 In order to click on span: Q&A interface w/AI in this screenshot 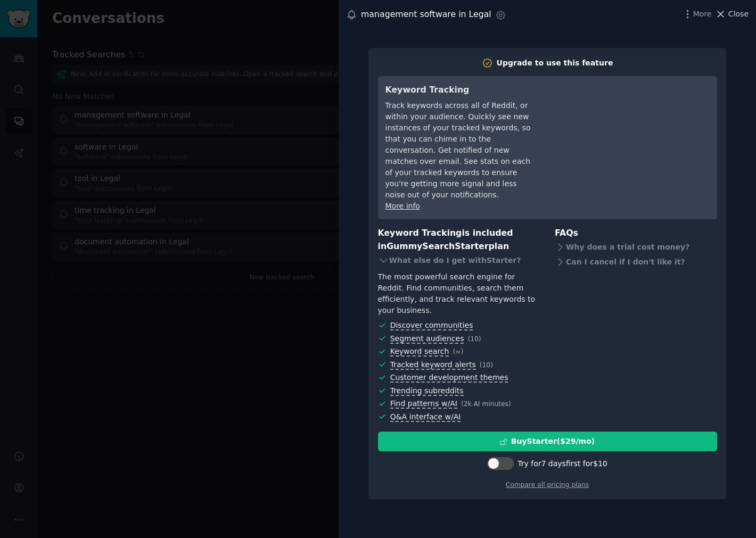, I will do `click(425, 417)`.